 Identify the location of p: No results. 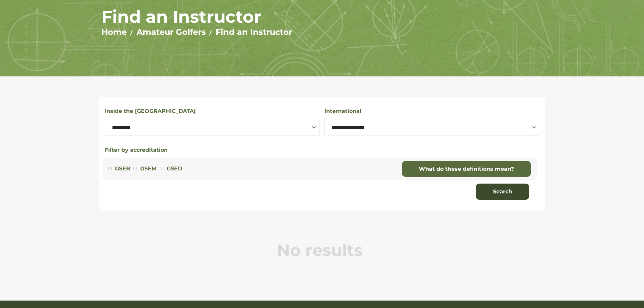
(319, 251).